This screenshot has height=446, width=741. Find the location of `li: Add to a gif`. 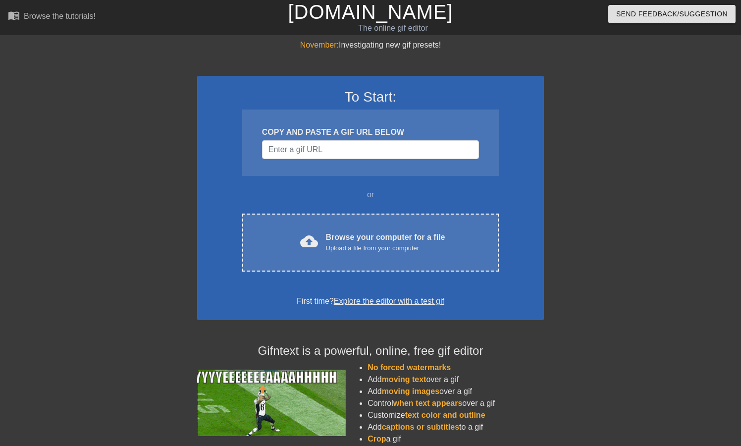

li: Add to a gif is located at coordinates (456, 427).